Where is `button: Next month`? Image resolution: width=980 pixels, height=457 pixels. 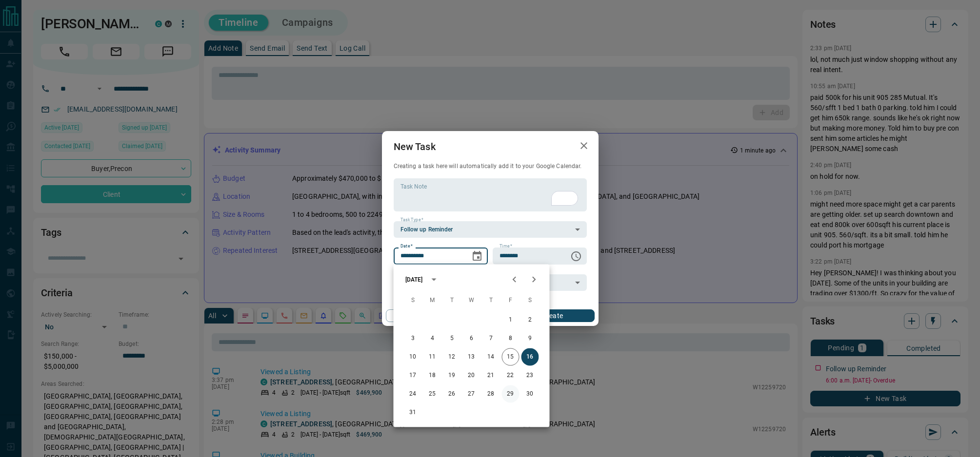 button: Next month is located at coordinates (534, 279).